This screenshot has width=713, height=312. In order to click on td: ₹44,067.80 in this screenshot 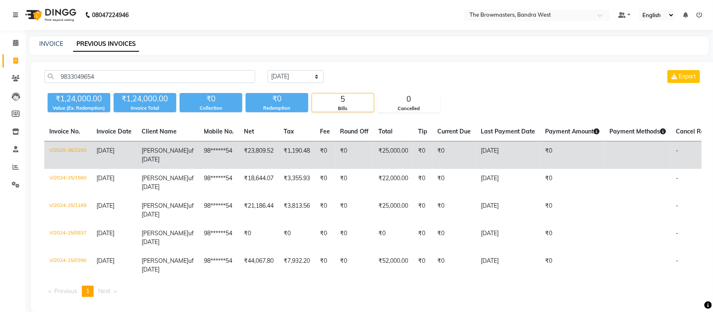, I will do `click(258, 266)`.